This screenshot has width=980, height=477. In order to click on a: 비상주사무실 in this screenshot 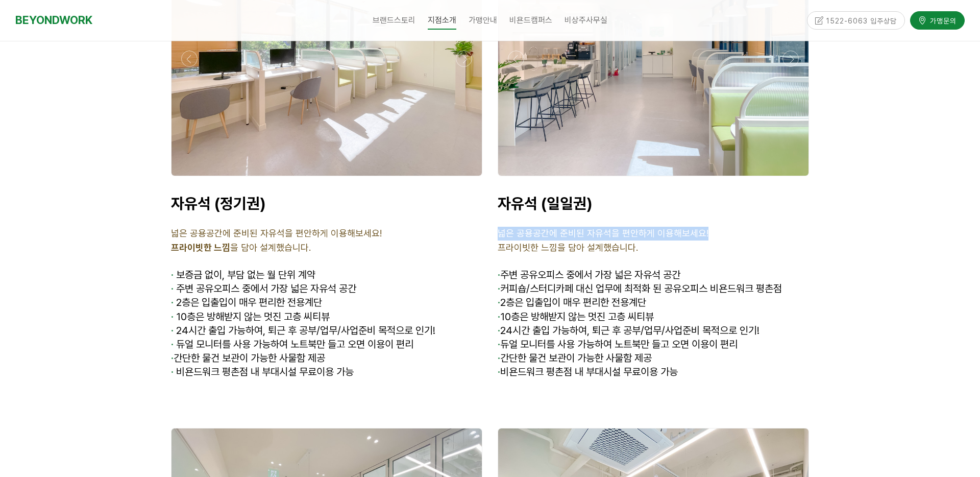, I will do `click(586, 20)`.